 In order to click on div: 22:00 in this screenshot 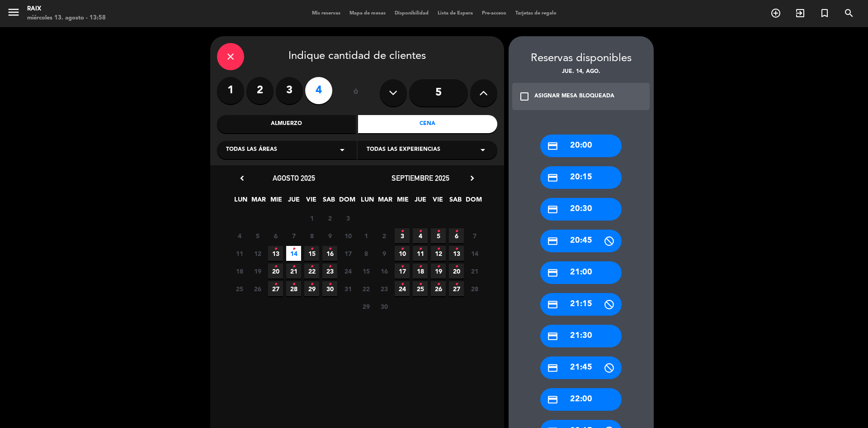, I will do `click(581, 399)`.